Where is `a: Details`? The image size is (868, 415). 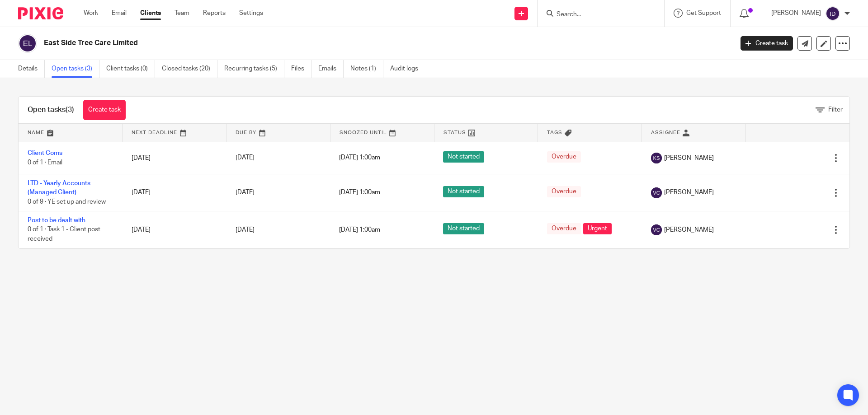 a: Details is located at coordinates (31, 69).